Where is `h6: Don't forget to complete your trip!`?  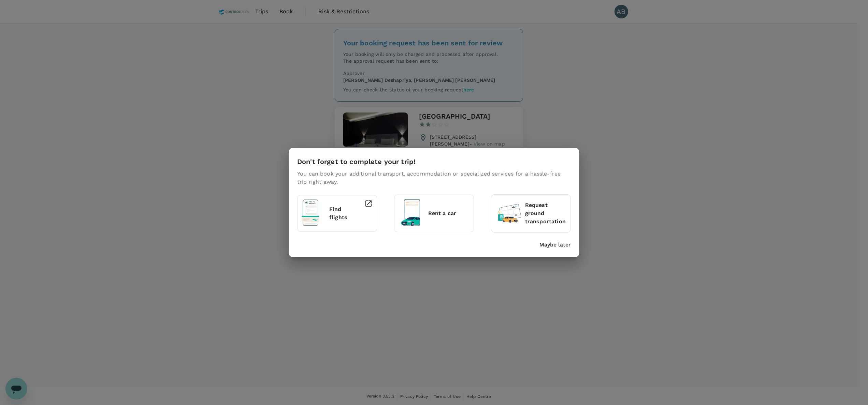 h6: Don't forget to complete your trip! is located at coordinates (356, 161).